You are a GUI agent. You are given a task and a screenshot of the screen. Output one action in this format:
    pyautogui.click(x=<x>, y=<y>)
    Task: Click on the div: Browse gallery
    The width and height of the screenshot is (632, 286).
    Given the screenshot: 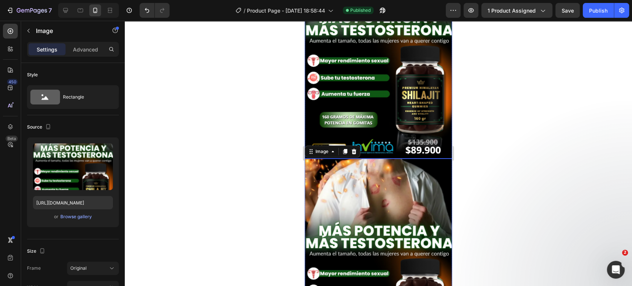 What is the action you would take?
    pyautogui.click(x=76, y=217)
    